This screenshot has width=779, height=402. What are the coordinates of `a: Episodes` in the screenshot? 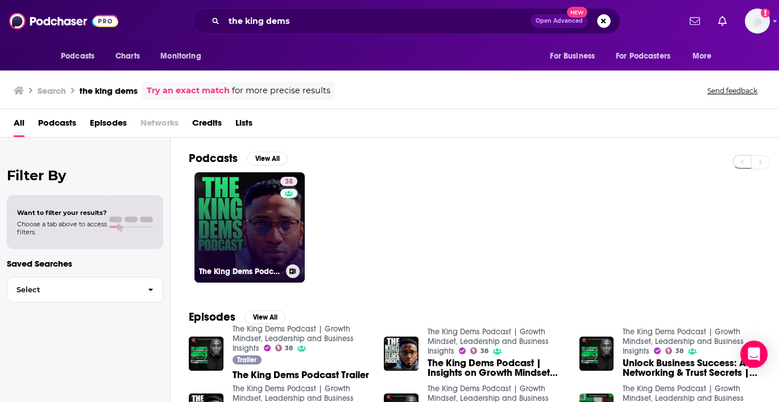 It's located at (108, 125).